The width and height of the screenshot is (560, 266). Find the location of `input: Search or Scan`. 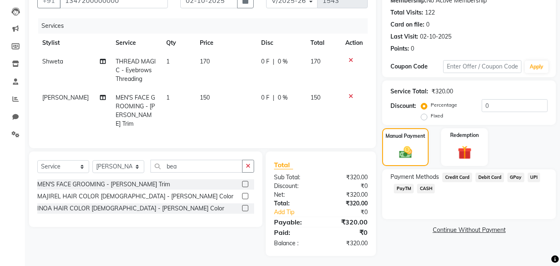

input: Search or Scan is located at coordinates (197, 166).